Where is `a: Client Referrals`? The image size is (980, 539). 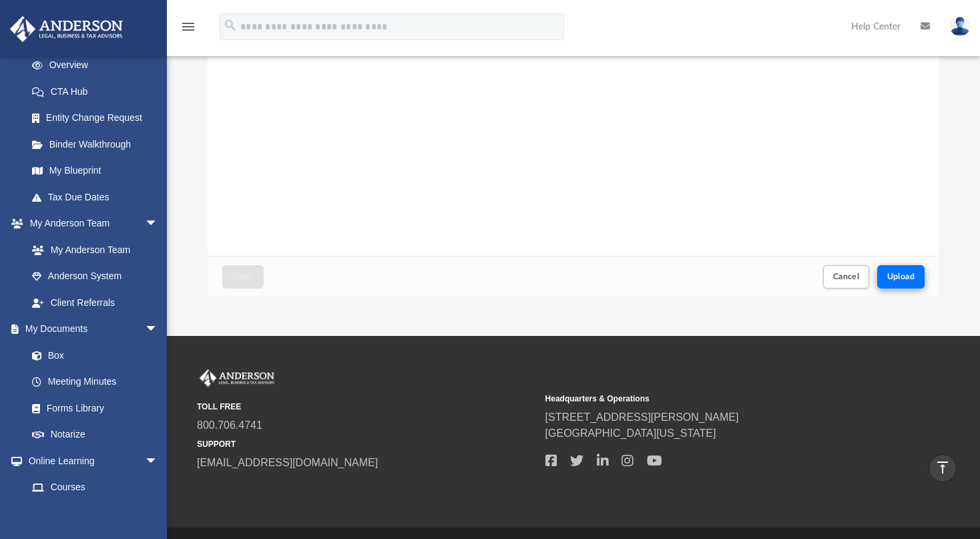
a: Client Referrals is located at coordinates (95, 302).